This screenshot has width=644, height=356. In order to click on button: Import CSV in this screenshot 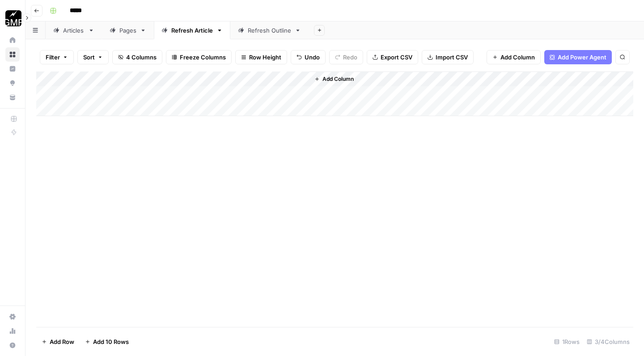, I will do `click(448, 57)`.